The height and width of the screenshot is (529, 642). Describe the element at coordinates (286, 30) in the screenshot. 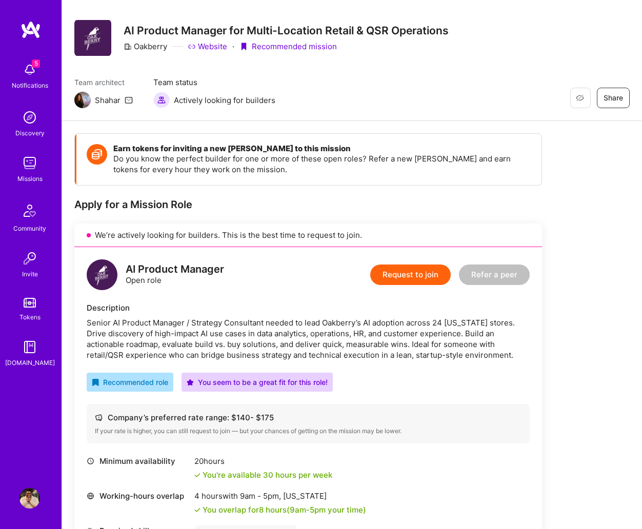

I see `h3: AI Product Manager for Multi-Location Retail & QSR Operations` at that location.